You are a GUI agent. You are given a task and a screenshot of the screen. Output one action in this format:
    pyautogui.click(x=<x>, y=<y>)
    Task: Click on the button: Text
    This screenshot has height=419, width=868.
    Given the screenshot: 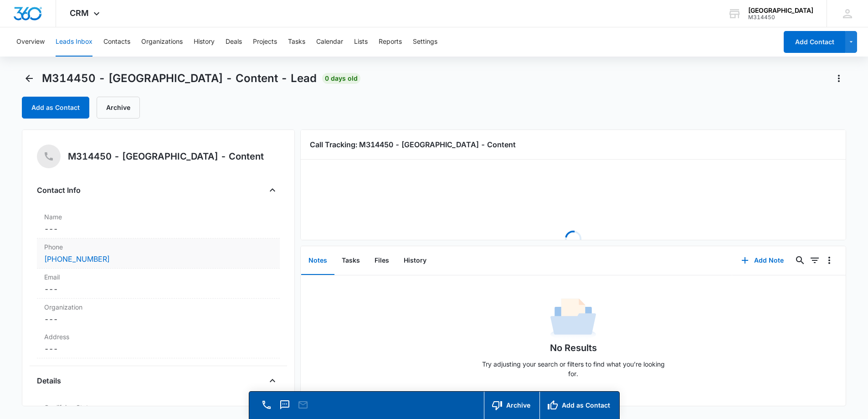 What is the action you would take?
    pyautogui.click(x=285, y=405)
    